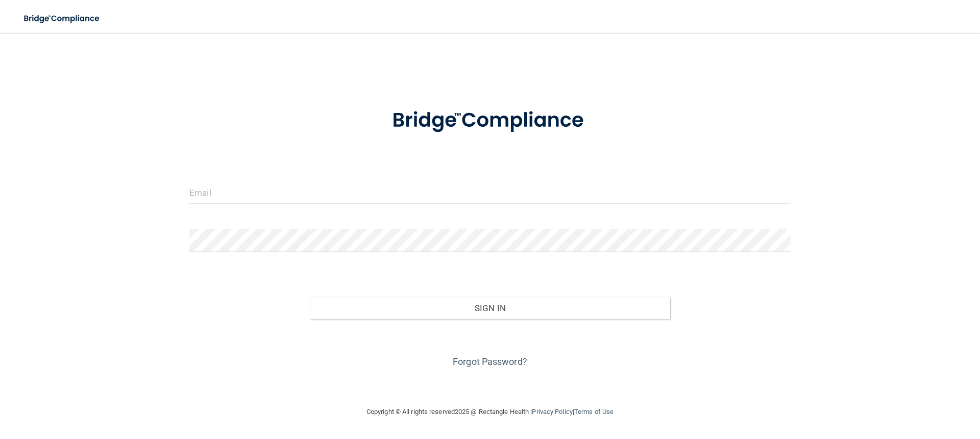 The image size is (980, 439). I want to click on a: Privacy Policy, so click(552, 411).